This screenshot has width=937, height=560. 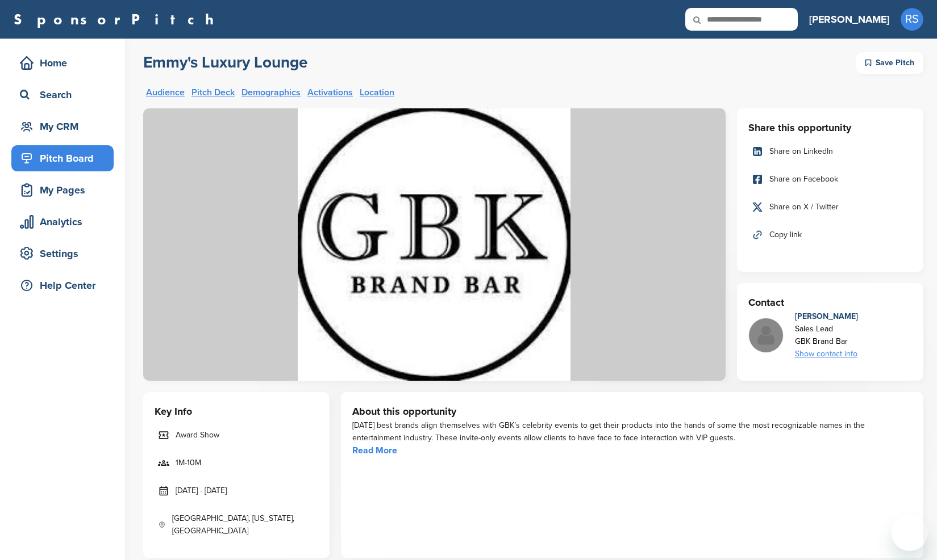 I want to click on a: Copy link, so click(x=830, y=235).